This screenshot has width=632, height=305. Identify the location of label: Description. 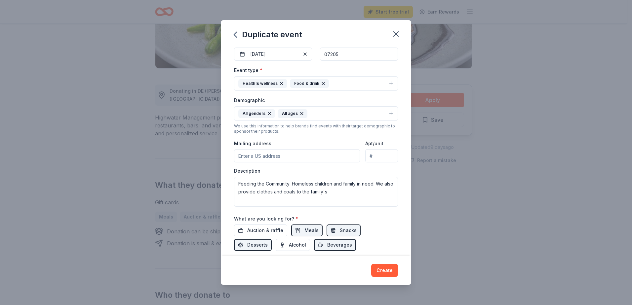
(247, 171).